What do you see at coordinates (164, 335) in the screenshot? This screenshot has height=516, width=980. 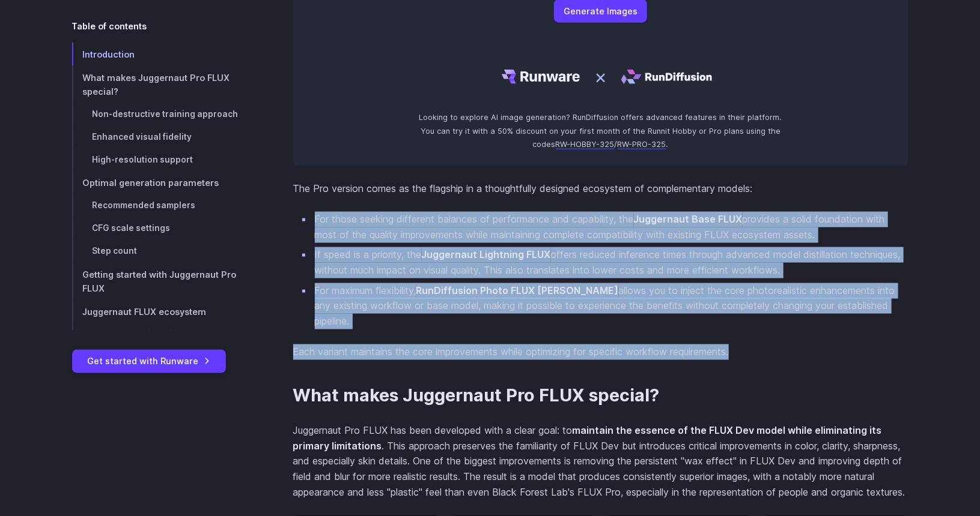 I see `a: Juggernaut Lightning FLUX` at bounding box center [164, 335].